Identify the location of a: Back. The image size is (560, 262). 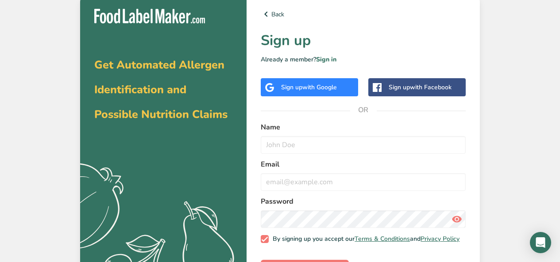
(363, 14).